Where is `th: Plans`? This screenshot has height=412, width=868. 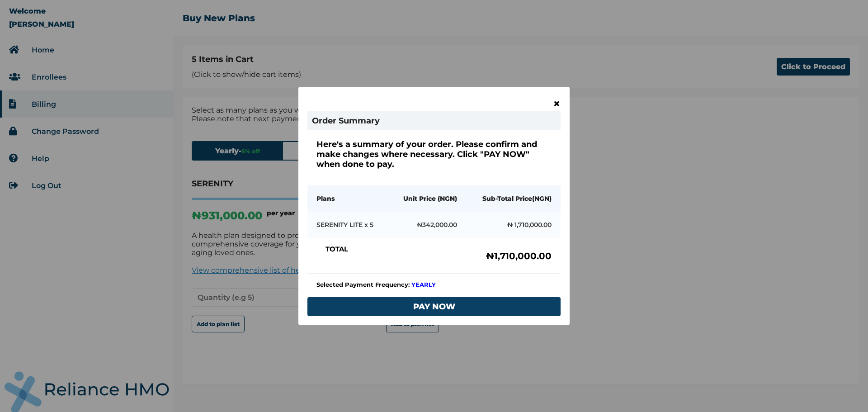
th: Plans is located at coordinates (347, 199).